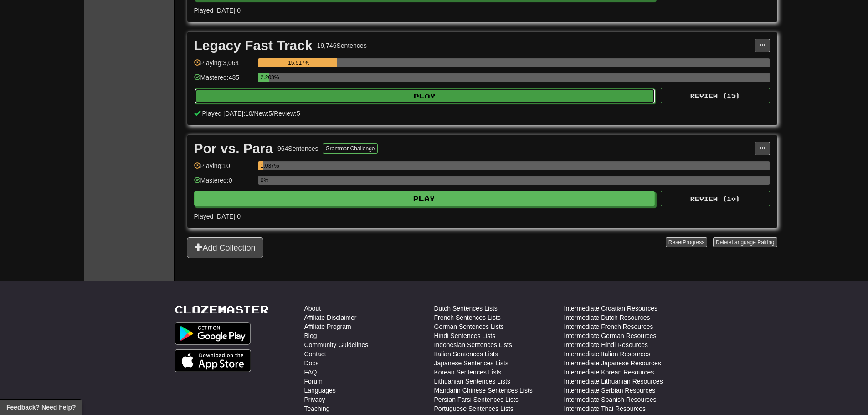  I want to click on button: Review (15), so click(716, 96).